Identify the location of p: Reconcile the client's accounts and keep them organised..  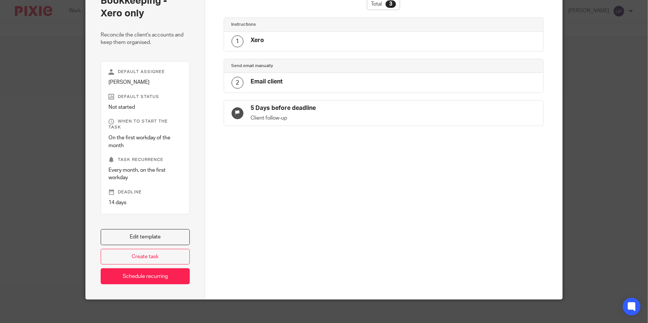
(145, 39).